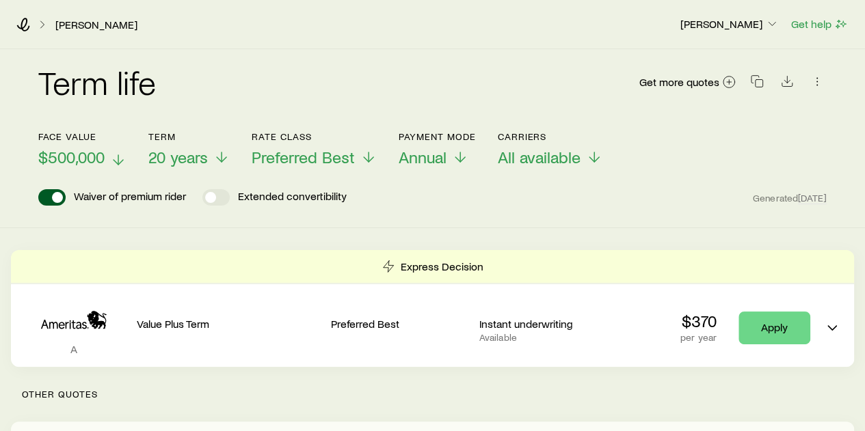 The height and width of the screenshot is (431, 865). What do you see at coordinates (314, 149) in the screenshot?
I see `button: Rate ClassPreferred Best` at bounding box center [314, 149].